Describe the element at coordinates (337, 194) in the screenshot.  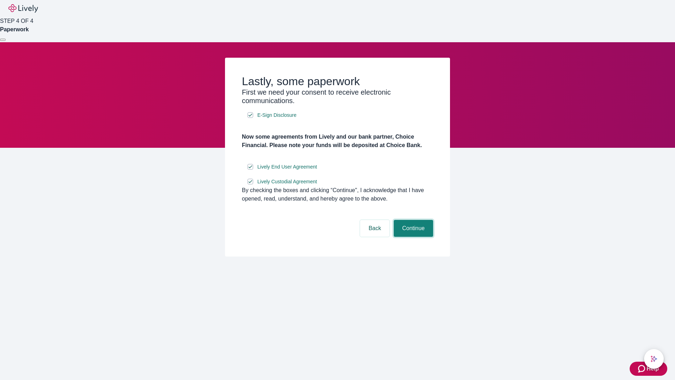
I see `div: By checking the boxes and clicking “Continue", I acknowledge that I have opened, read, understand...` at that location.